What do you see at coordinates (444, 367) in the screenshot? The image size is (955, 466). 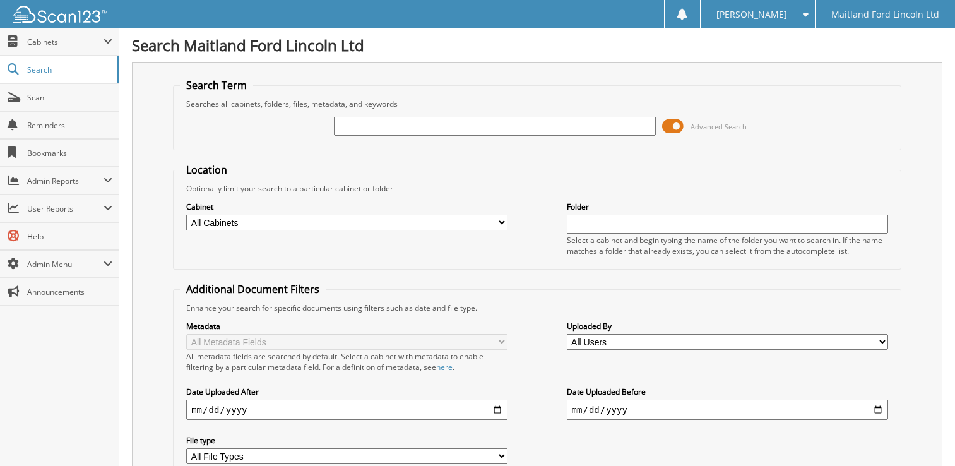 I see `a: here` at bounding box center [444, 367].